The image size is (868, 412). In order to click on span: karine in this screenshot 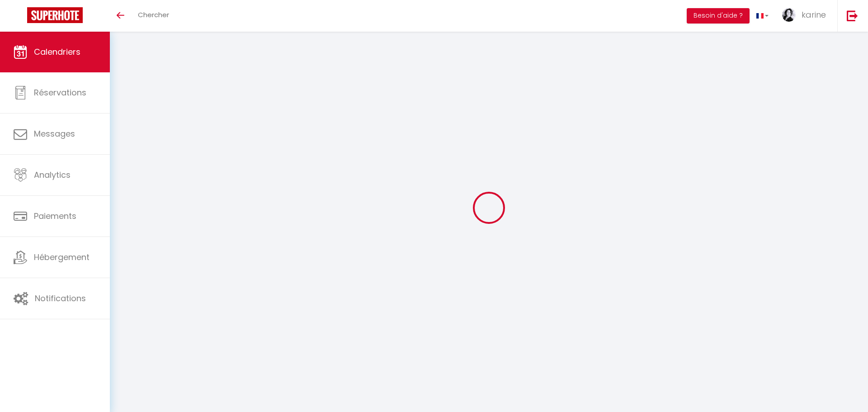, I will do `click(814, 15)`.